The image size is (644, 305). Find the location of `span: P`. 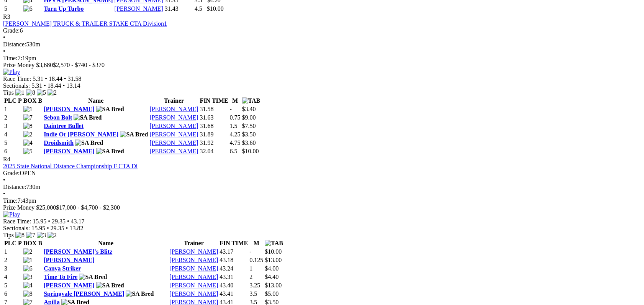

span: P is located at coordinates (20, 243).